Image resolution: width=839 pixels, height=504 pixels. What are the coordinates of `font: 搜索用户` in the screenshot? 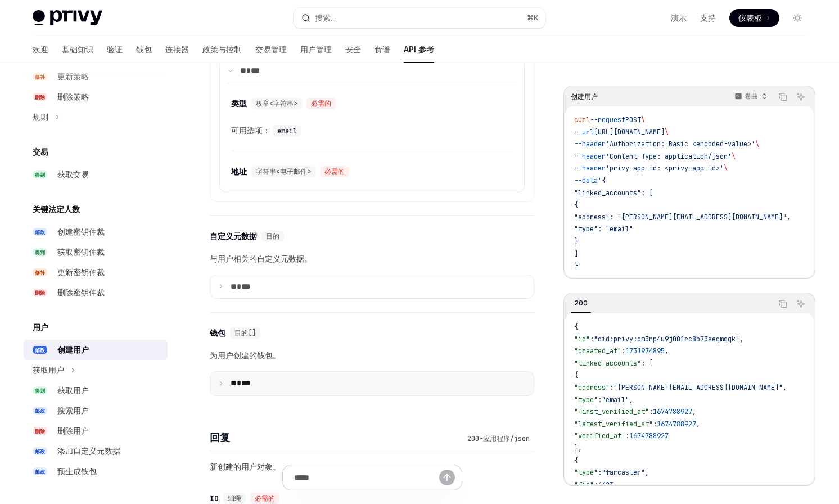 It's located at (73, 410).